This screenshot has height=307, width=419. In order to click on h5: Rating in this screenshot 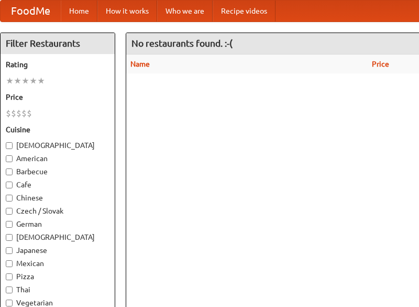, I will do `click(58, 64)`.